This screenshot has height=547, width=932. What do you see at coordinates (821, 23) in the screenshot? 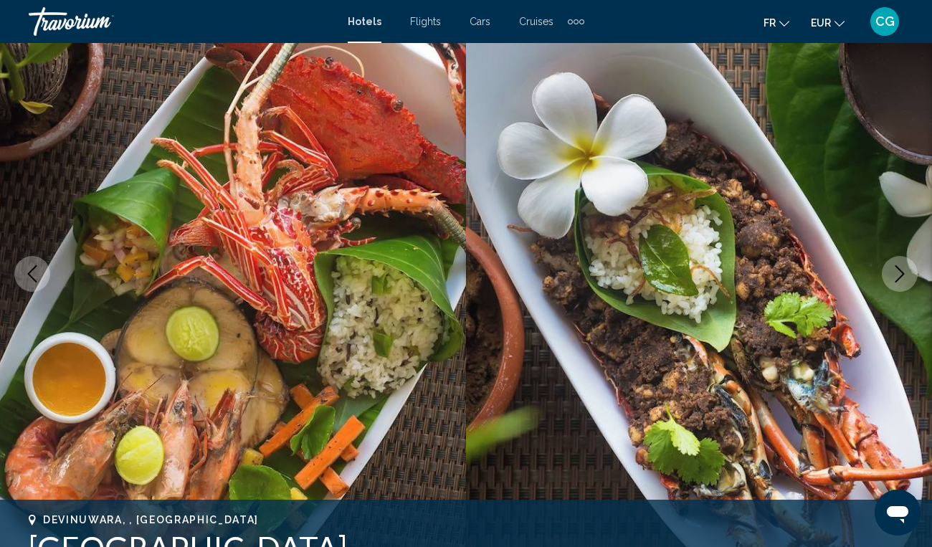
I see `span: EUR` at bounding box center [821, 23].